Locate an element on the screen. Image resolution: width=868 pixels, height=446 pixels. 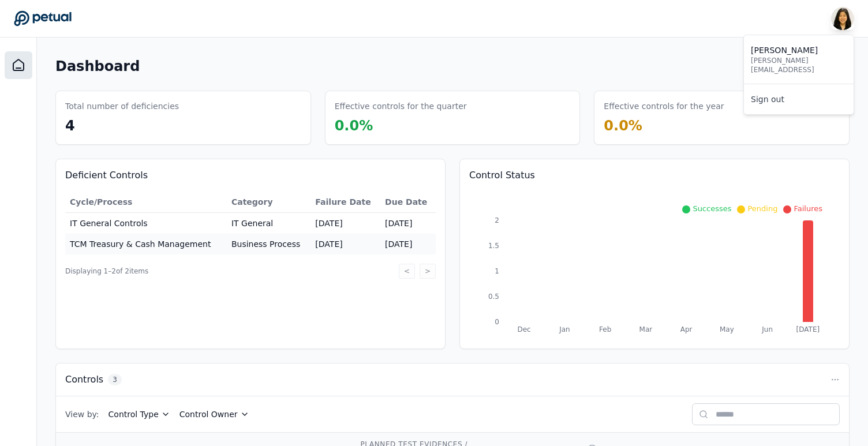
tspan: Jan is located at coordinates (565, 330).